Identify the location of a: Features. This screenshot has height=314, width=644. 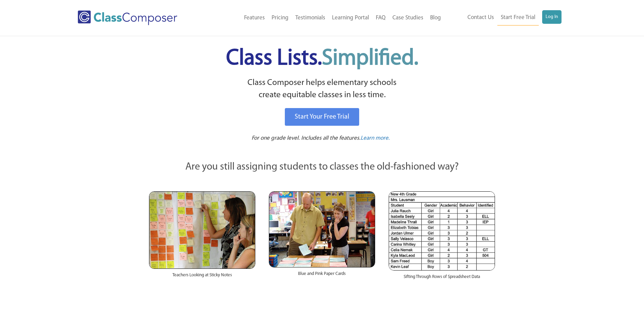
(254, 18).